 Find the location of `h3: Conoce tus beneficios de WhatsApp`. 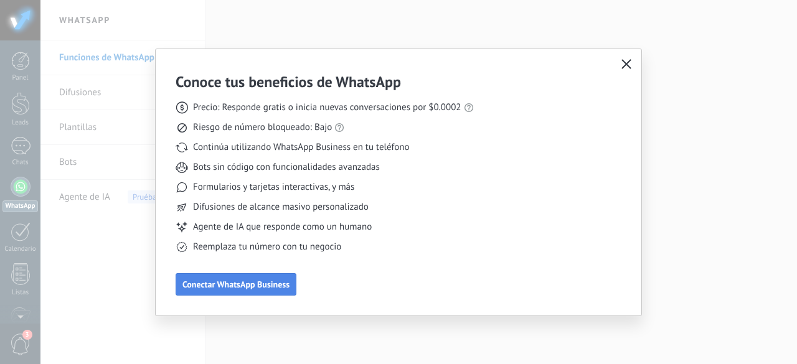

h3: Conoce tus beneficios de WhatsApp is located at coordinates (288, 82).